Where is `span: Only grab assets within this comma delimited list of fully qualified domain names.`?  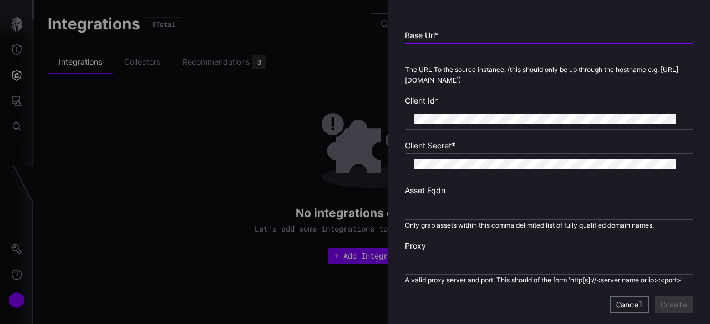
span: Only grab assets within this comma delimited list of fully qualified domain names. is located at coordinates (529, 225).